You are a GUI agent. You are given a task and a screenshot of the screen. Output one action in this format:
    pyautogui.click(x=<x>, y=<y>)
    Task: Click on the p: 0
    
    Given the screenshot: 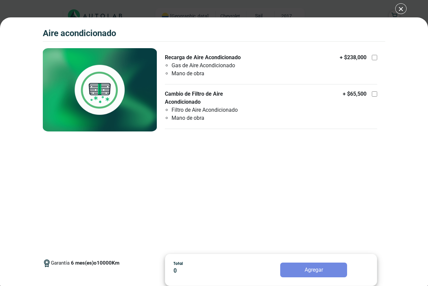 What is the action you would take?
    pyautogui.click(x=211, y=271)
    